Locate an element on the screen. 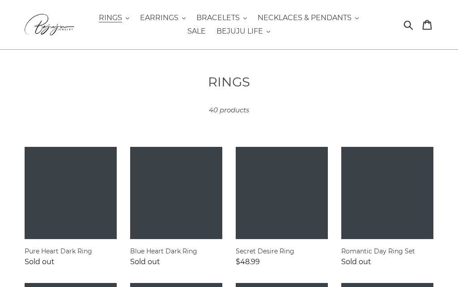 The height and width of the screenshot is (287, 458). button: EARRINGS is located at coordinates (163, 18).